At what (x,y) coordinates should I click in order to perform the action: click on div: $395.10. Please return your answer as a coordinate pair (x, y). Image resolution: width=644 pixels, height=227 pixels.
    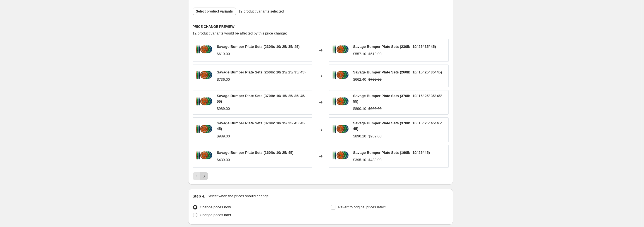
    Looking at the image, I should click on (360, 160).